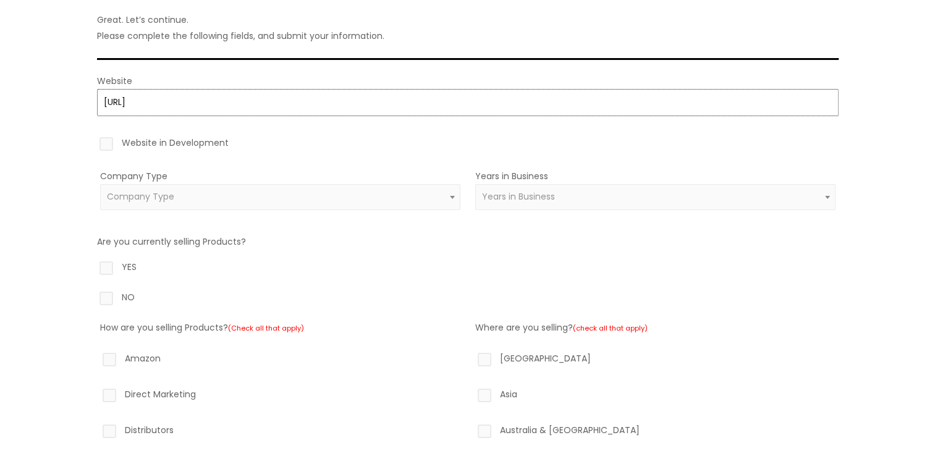  What do you see at coordinates (171, 242) in the screenshot?
I see `label: Are you currently selling Products?` at bounding box center [171, 242].